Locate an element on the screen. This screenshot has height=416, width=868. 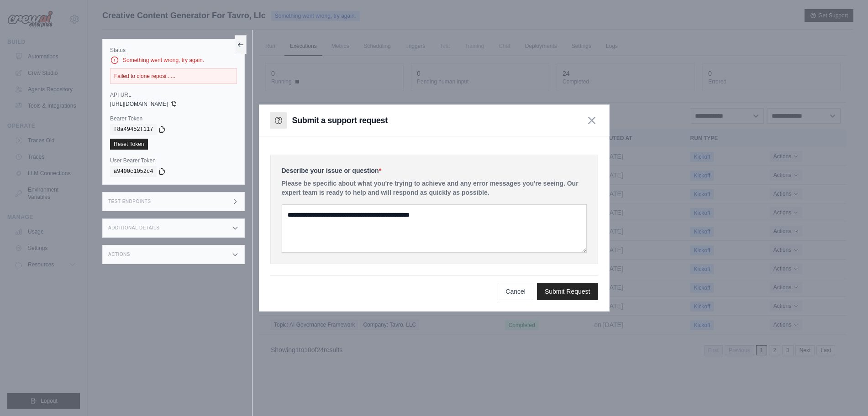
div: Something went wrong, try again. is located at coordinates (173, 60).